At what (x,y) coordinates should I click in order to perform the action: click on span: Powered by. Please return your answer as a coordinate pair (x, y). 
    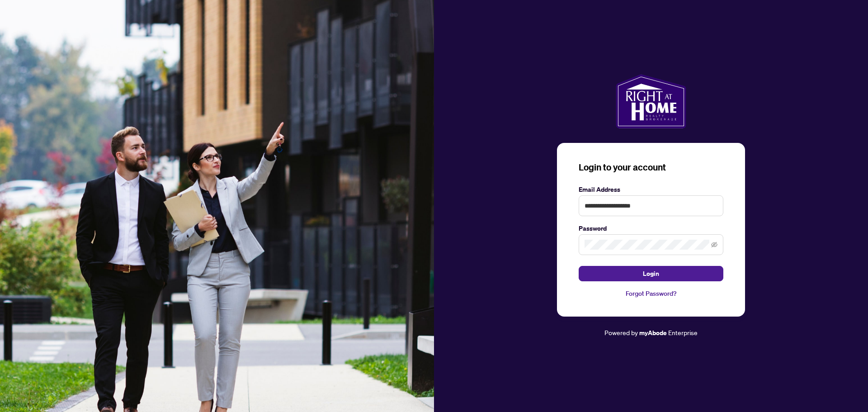
    Looking at the image, I should click on (621, 333).